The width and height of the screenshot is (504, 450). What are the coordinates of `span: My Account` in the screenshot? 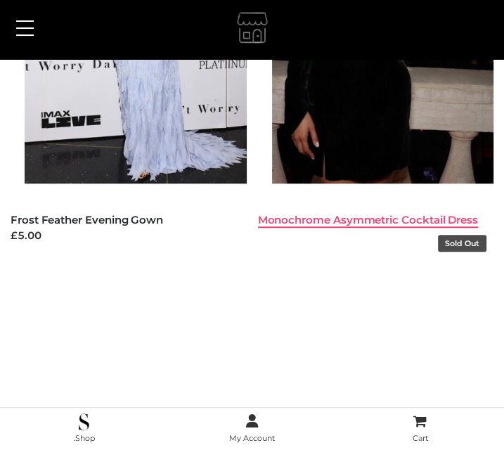 It's located at (252, 438).